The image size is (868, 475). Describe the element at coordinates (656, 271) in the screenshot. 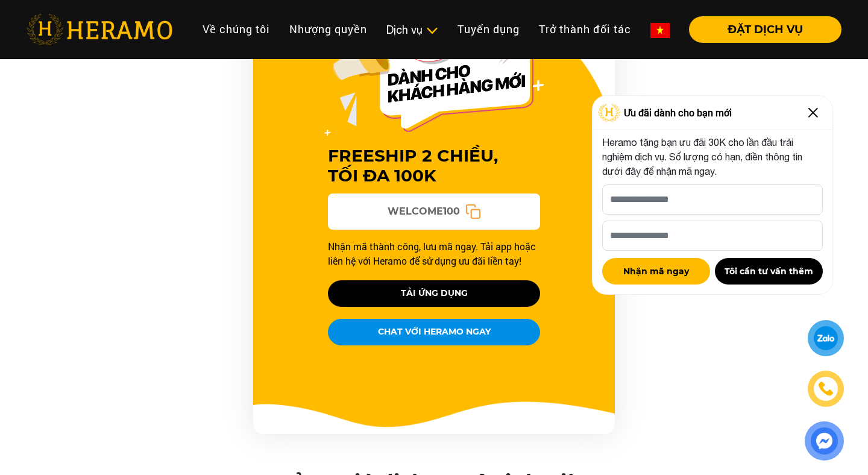

I see `button: Nhận mã ngay` at that location.